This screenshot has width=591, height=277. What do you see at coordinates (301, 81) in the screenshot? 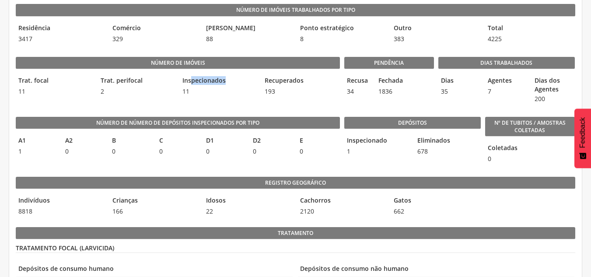
I see `legend: Recuperados` at bounding box center [301, 81].